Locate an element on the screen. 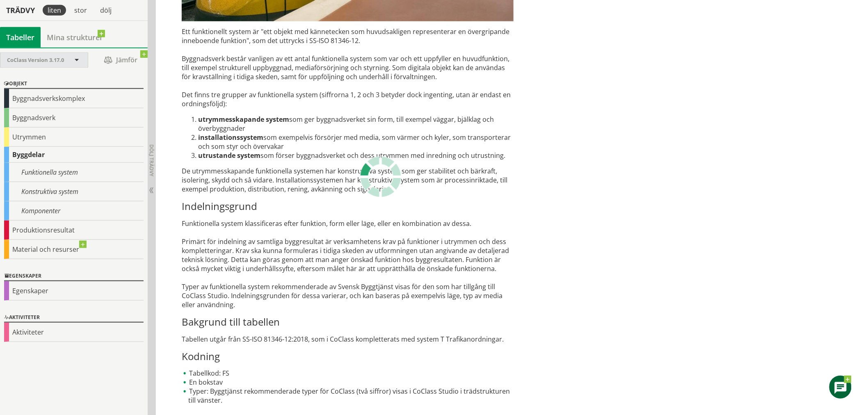 This screenshot has width=868, height=415. strong: utrustande system is located at coordinates (230, 155).